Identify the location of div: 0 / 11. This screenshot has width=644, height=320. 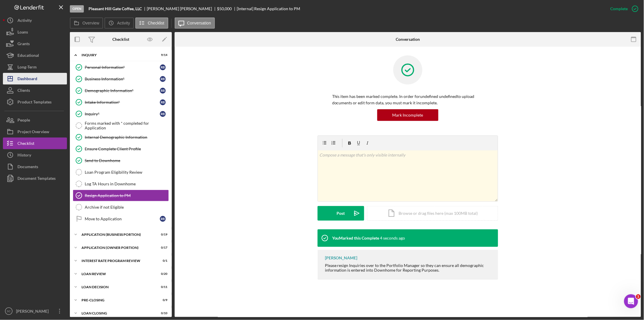
(162, 287).